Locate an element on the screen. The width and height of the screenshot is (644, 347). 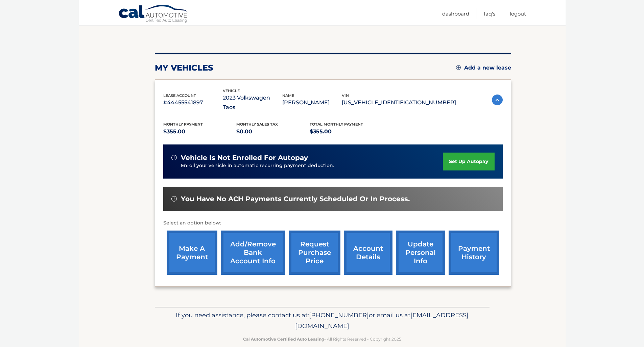
a: Add/Remove bank account info is located at coordinates (253, 253).